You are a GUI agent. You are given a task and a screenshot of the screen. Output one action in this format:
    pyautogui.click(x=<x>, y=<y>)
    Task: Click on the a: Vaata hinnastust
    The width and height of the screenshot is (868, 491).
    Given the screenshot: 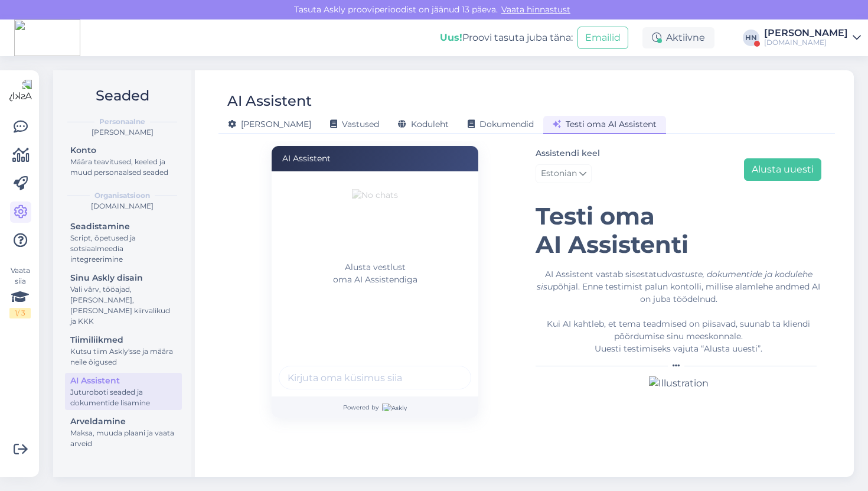 What is the action you would take?
    pyautogui.click(x=535, y=10)
    